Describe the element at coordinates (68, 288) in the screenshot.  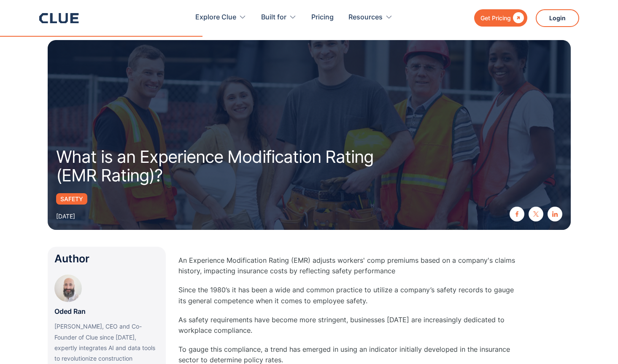
I see `img: Oded Ran` at that location.